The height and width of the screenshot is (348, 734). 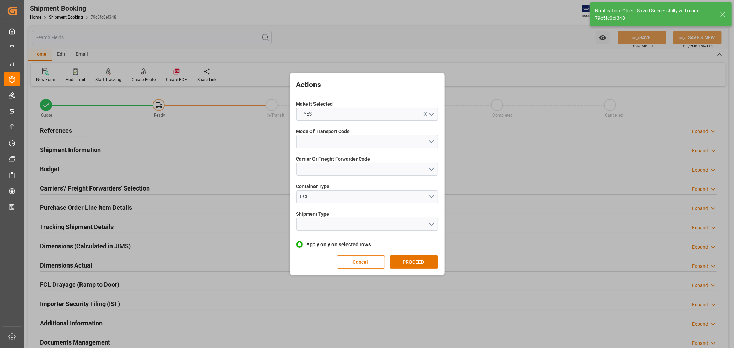 I want to click on button: Cancel, so click(x=361, y=262).